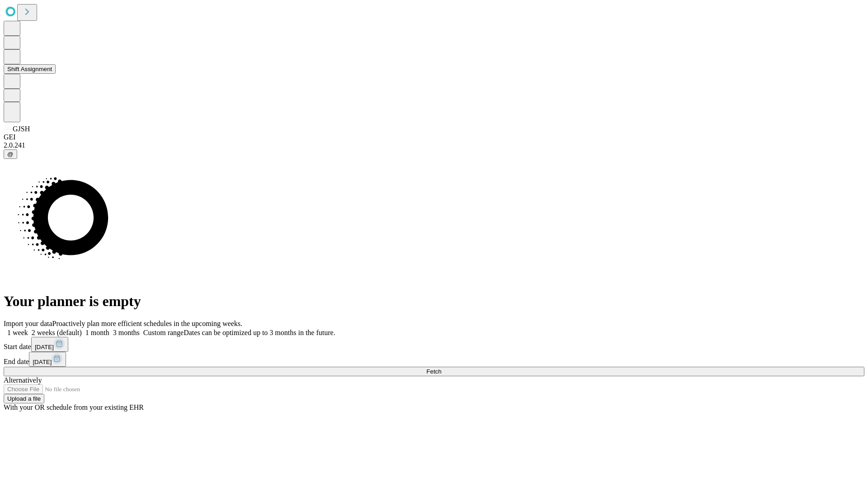  Describe the element at coordinates (126, 332) in the screenshot. I see `span: 3 months` at that location.